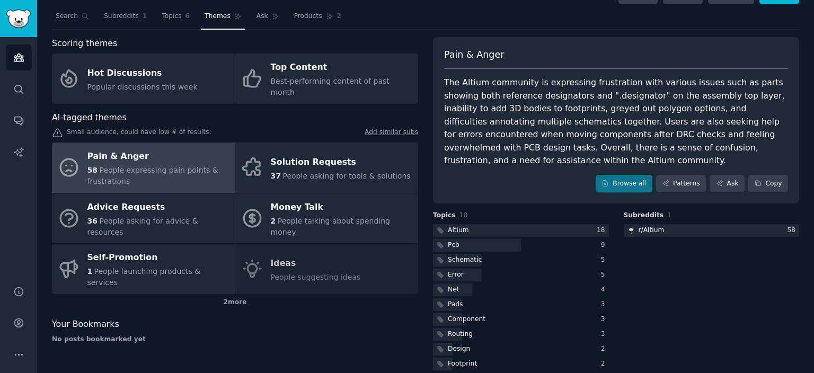 This screenshot has height=373, width=814. Describe the element at coordinates (521, 231) in the screenshot. I see `a: Altium18` at that location.